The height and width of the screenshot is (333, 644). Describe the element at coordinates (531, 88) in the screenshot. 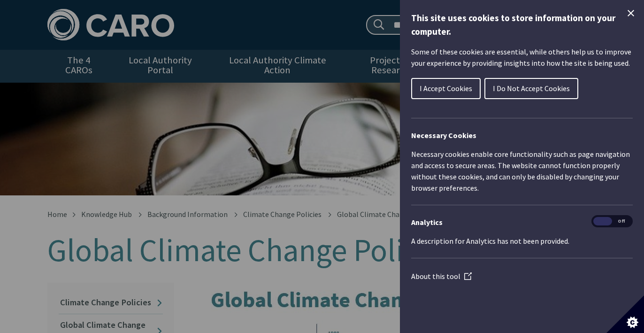

I see `button: I Do Not Accept Cookies` at that location.